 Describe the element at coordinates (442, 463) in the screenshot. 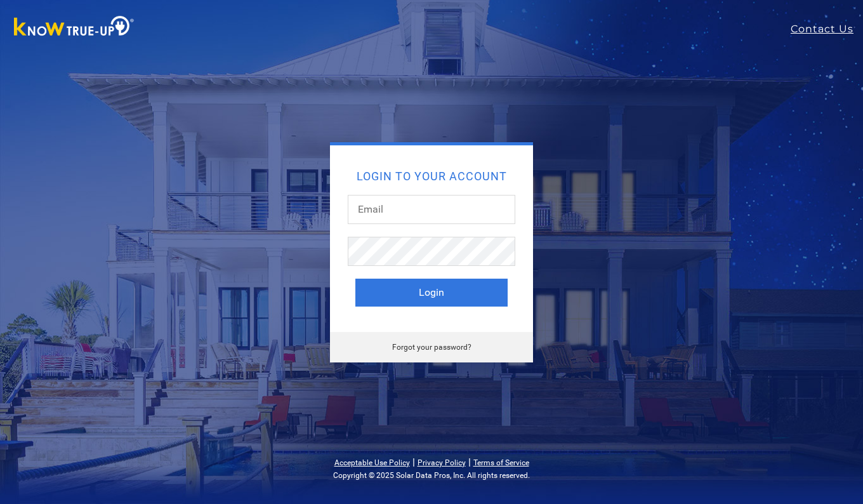

I see `a: Privacy Policy` at that location.